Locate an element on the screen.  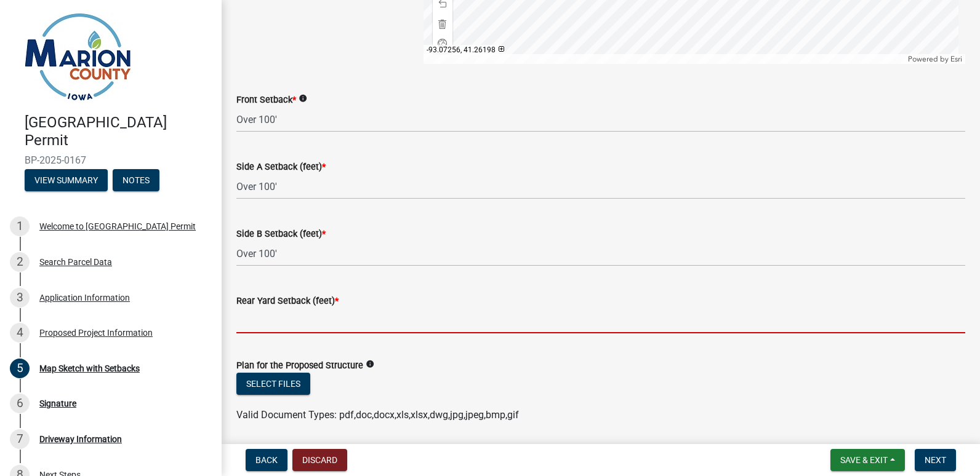
div: 1 is located at coordinates (20, 227).